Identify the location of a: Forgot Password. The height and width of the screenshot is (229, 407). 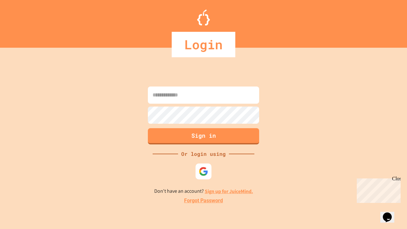
(204, 201).